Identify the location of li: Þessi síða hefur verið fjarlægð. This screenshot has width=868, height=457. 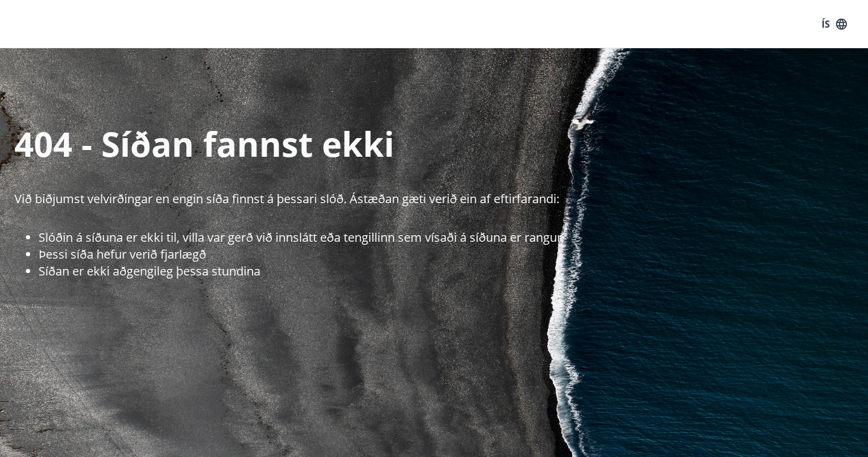
(453, 255).